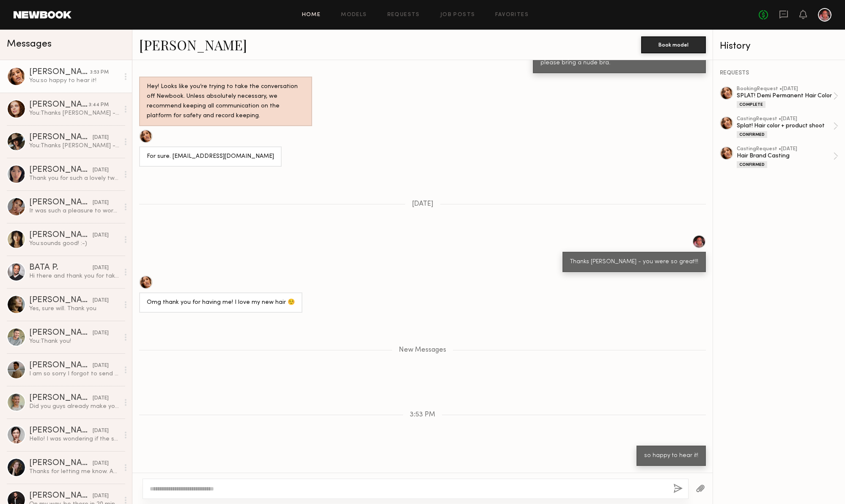 The image size is (845, 504). I want to click on span: 3:53 PM, so click(423, 414).